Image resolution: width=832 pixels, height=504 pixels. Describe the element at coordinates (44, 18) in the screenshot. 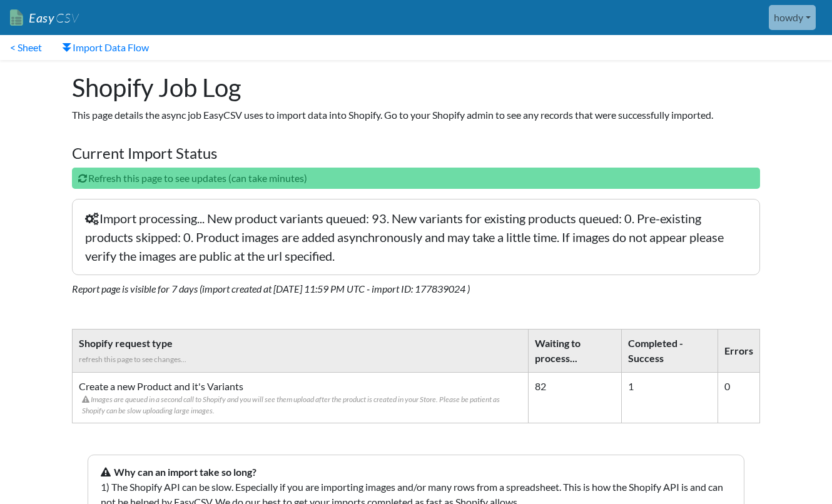

I see `a: EasyCSV` at that location.